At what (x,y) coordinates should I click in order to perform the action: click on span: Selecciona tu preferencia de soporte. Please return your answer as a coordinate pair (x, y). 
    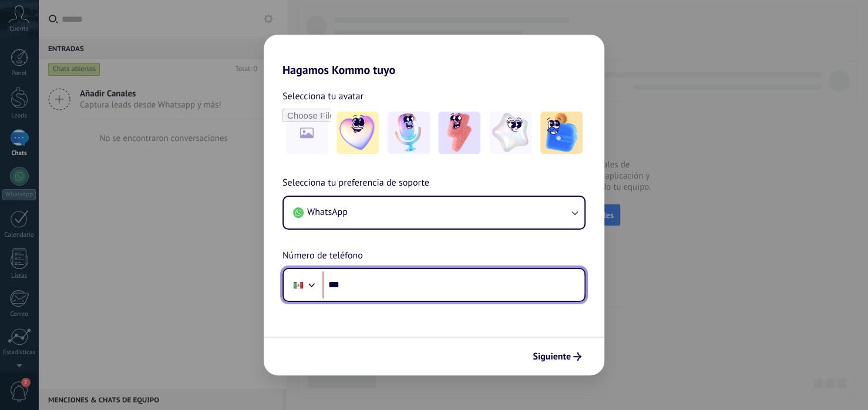
    Looking at the image, I should click on (356, 183).